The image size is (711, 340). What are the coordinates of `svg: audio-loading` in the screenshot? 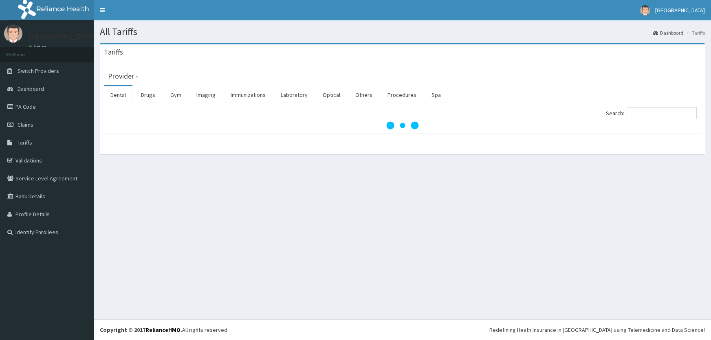 It's located at (403, 126).